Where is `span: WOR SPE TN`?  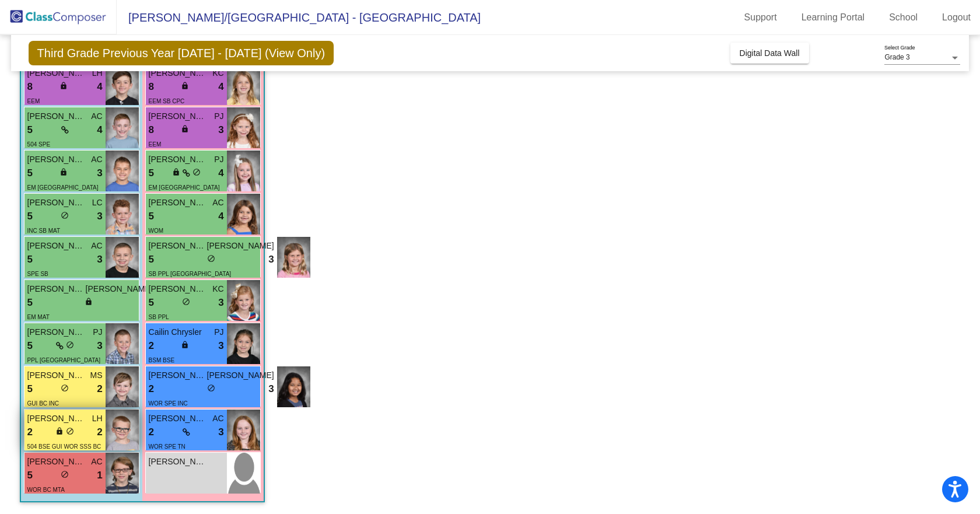 span: WOR SPE TN is located at coordinates (167, 446).